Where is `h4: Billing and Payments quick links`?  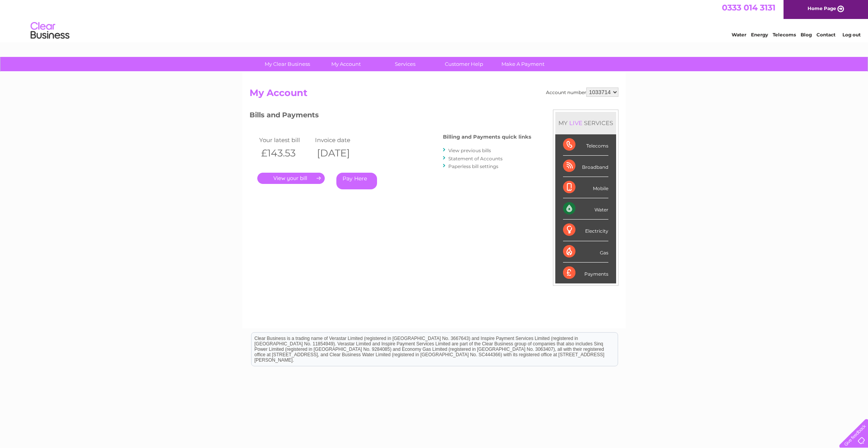 h4: Billing and Payments quick links is located at coordinates (487, 136).